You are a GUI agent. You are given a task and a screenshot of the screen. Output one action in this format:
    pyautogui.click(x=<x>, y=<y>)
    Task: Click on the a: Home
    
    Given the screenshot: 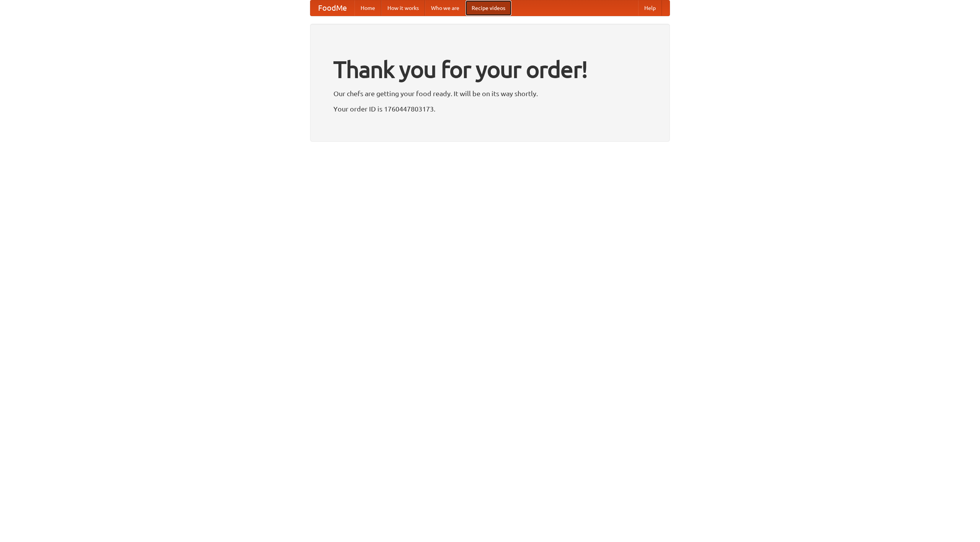 What is the action you would take?
    pyautogui.click(x=368, y=8)
    